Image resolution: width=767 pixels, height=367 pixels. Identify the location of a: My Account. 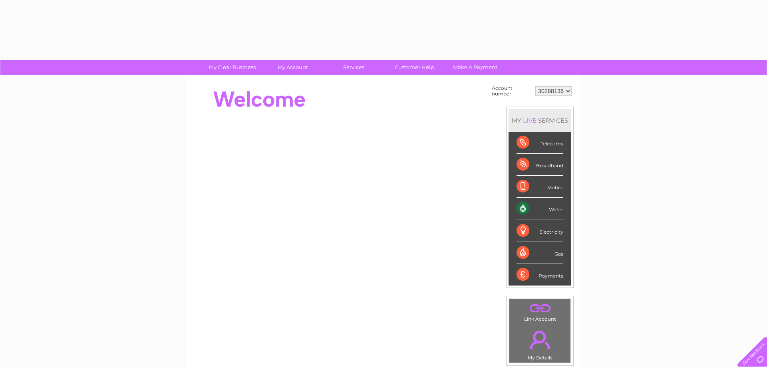
(293, 67).